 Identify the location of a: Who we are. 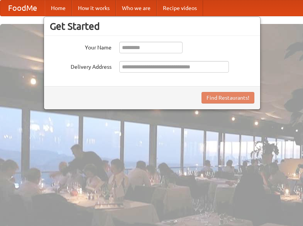
(136, 8).